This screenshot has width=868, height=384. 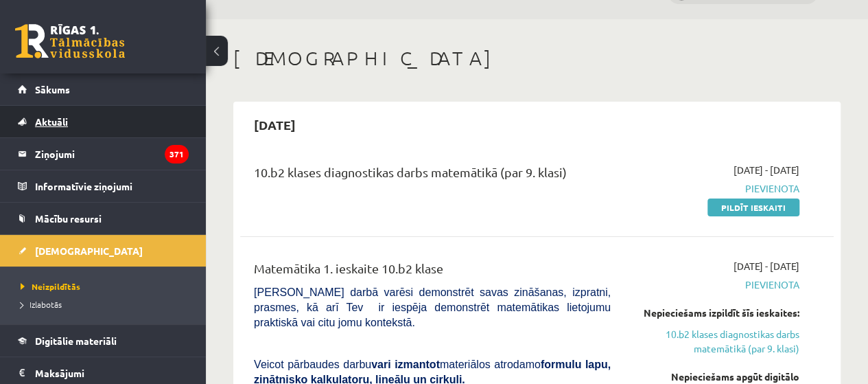 I want to click on a: Aktuāli, so click(x=103, y=121).